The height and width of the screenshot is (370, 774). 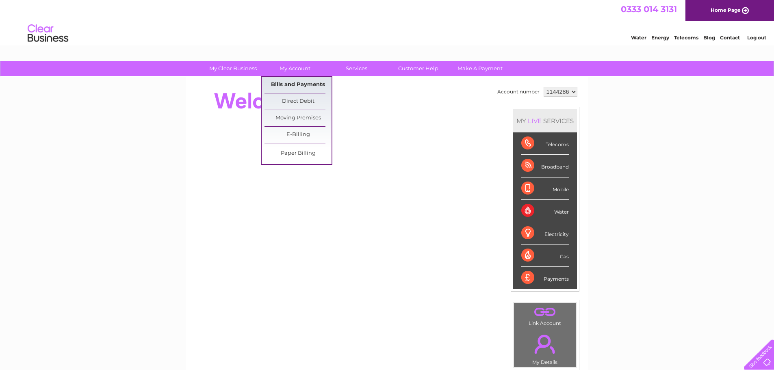 I want to click on a: Bills and Payments, so click(x=298, y=85).